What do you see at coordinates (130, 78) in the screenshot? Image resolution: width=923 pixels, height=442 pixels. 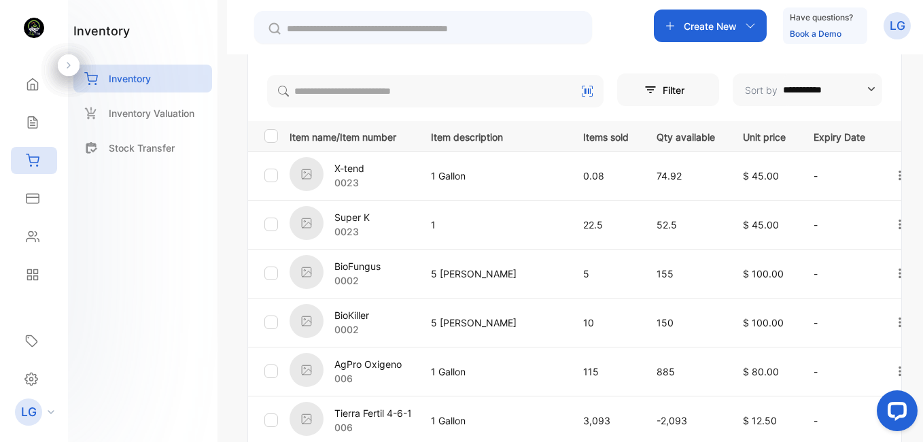 I see `p: Inventory` at bounding box center [130, 78].